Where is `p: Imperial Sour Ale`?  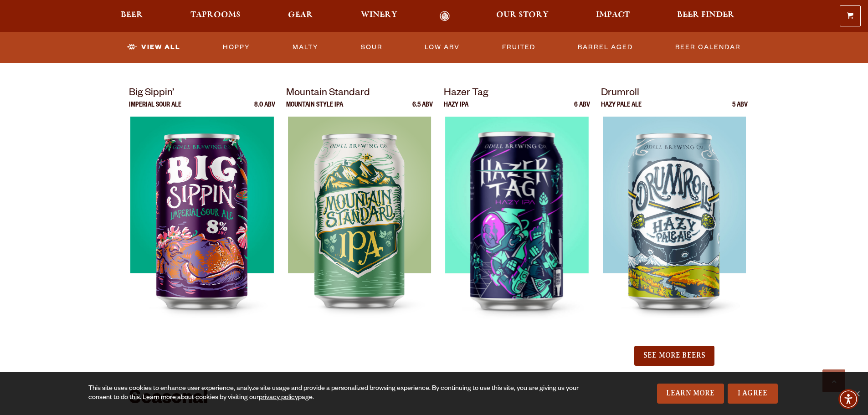
p: Imperial Sour Ale is located at coordinates (155, 109).